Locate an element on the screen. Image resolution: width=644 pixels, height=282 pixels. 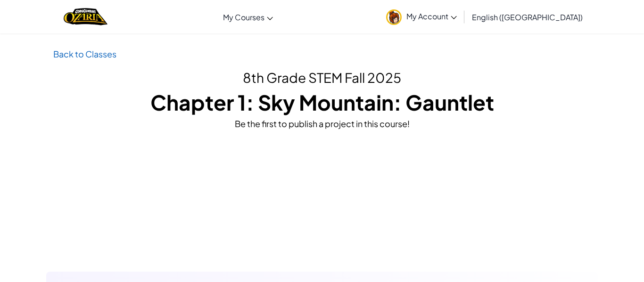
img: avatar is located at coordinates (394, 17).